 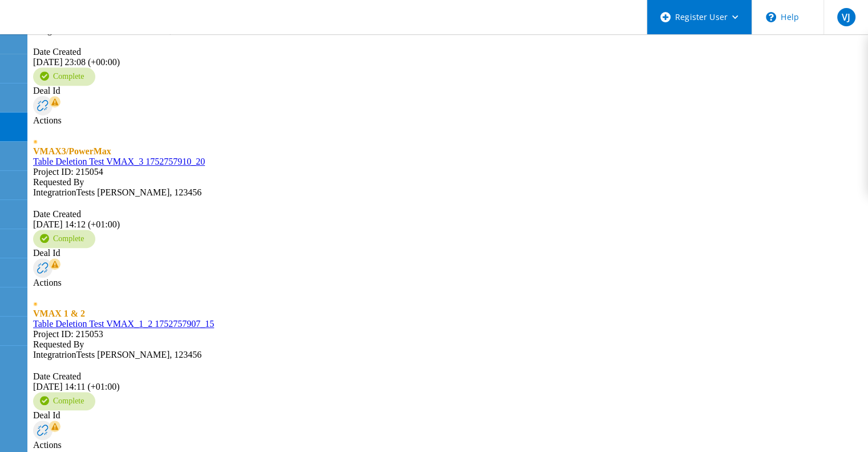 I want to click on a: Table Deletion Test VMAX_3 1752757910_20, so click(x=118, y=161).